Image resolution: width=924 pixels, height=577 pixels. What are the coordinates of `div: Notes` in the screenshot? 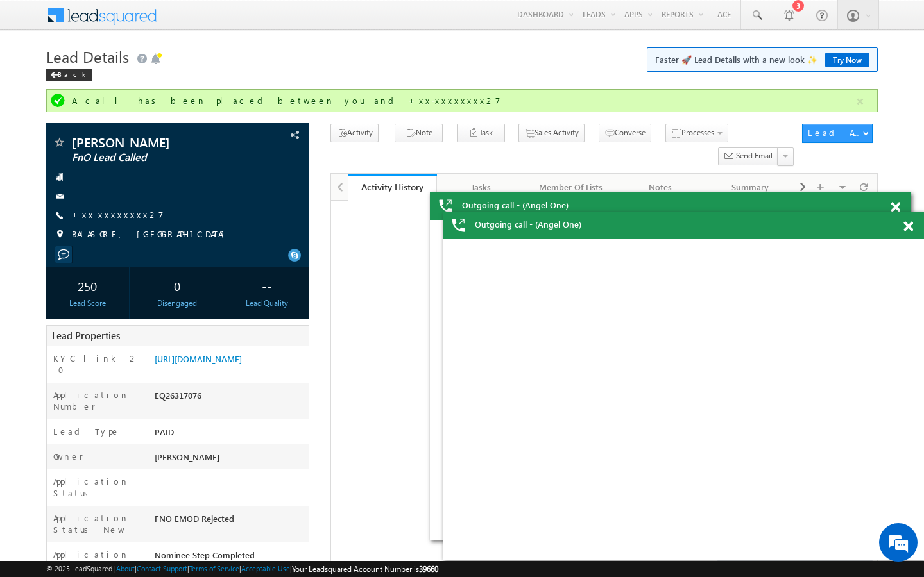 It's located at (660, 187).